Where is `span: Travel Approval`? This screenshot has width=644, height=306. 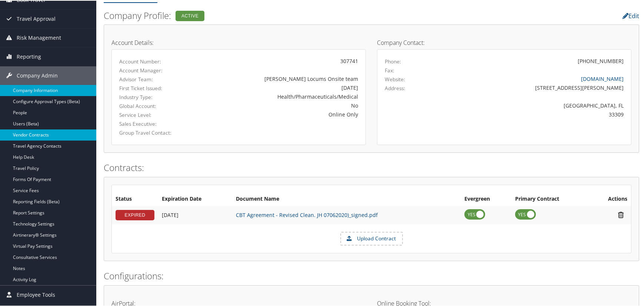 span: Travel Approval is located at coordinates (36, 18).